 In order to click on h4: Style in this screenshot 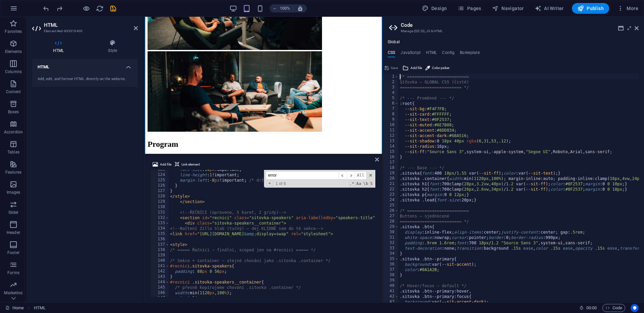, I will do `click(113, 47)`.